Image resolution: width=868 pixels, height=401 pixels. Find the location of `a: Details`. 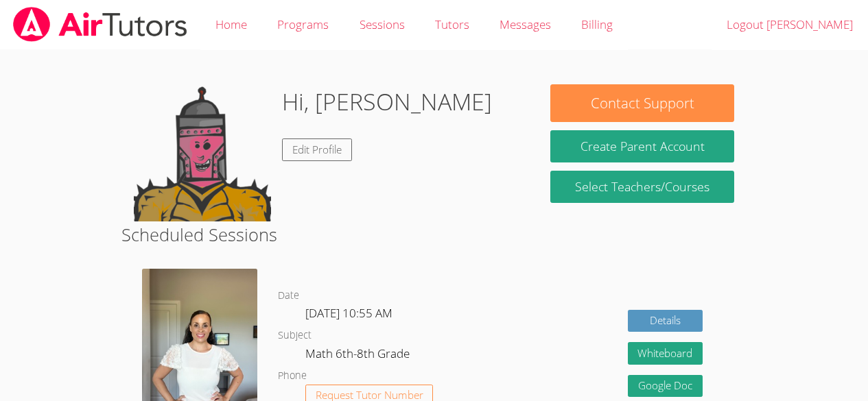

a: Details is located at coordinates (666, 321).